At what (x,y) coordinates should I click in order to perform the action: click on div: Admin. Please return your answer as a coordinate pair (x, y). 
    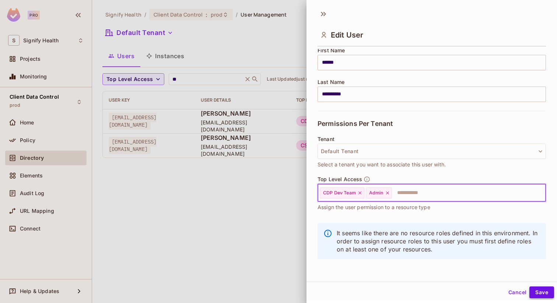
    Looking at the image, I should click on (379, 193).